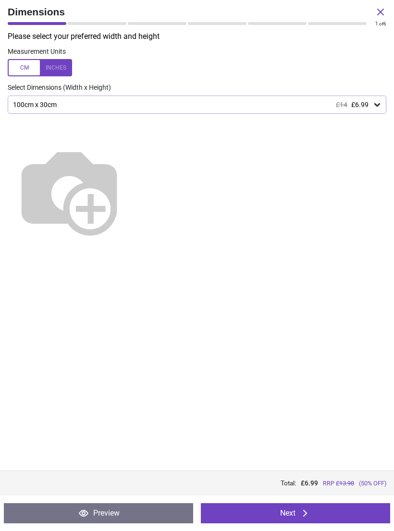 Image resolution: width=394 pixels, height=531 pixels. Describe the element at coordinates (342, 105) in the screenshot. I see `span: £14` at that location.